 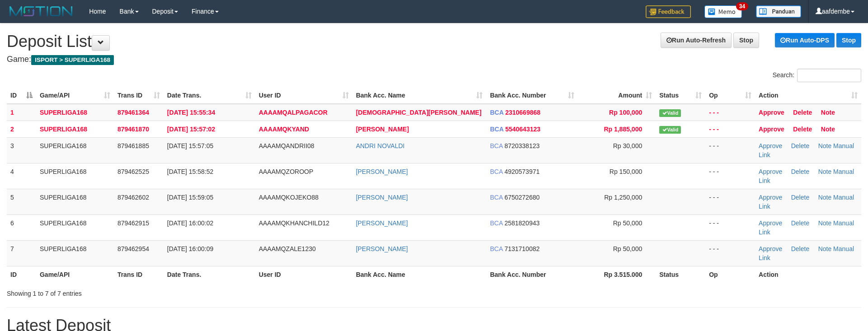 What do you see at coordinates (730, 96) in the screenshot?
I see `th: Op: activate to sort column ascending` at bounding box center [730, 96].